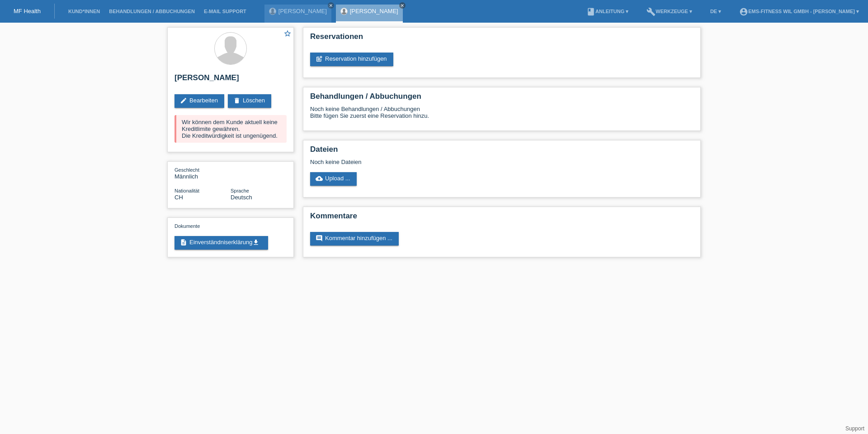  What do you see at coordinates (502, 218) in the screenshot?
I see `h2: Kommentare` at bounding box center [502, 218].